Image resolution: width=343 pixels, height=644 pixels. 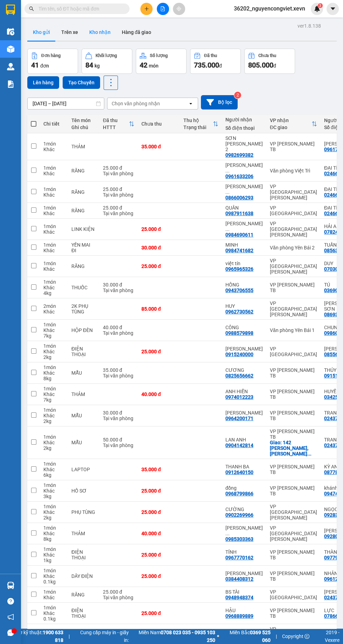 What do you see at coordinates (239, 539) in the screenshot?
I see `div: 0985303363` at bounding box center [239, 539].